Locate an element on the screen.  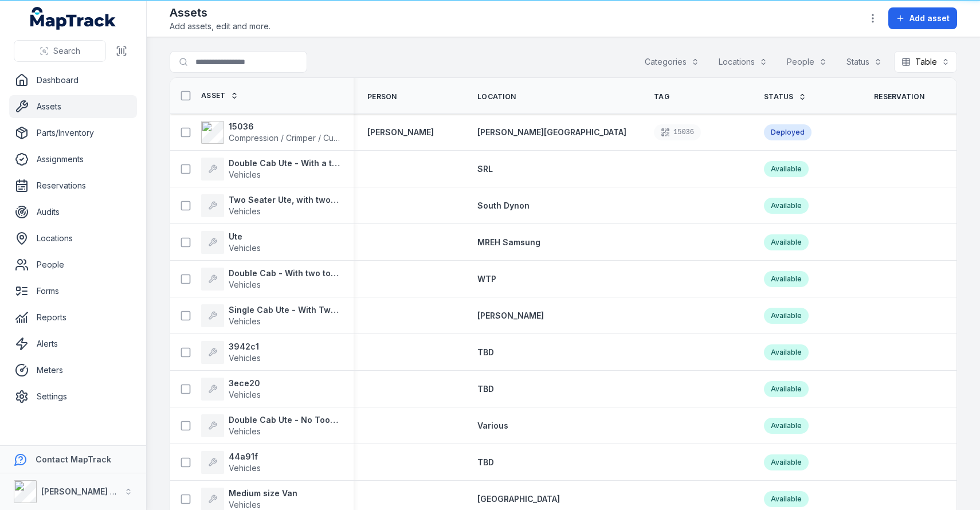
span: MREH Samsung is located at coordinates (509, 242).